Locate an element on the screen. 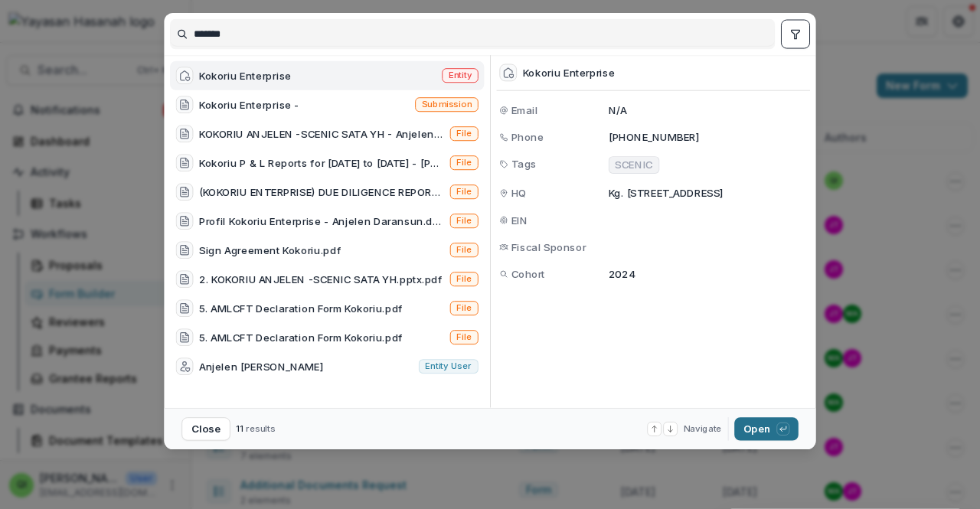 The image size is (980, 509). div: KOKORIU ANJELEN -SCENIC SATA YH - Anjelen Daransun.pptx is located at coordinates (322, 134).